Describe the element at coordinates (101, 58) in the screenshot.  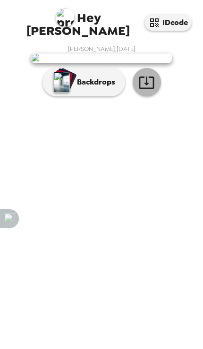
I see `img: user` at that location.